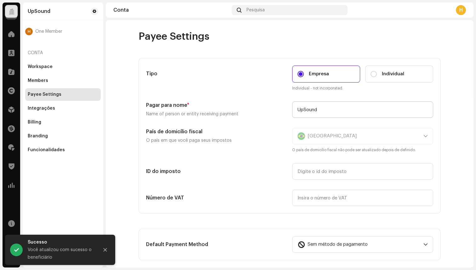 The height and width of the screenshot is (270, 476). What do you see at coordinates (174, 36) in the screenshot?
I see `span: Payee Settings` at bounding box center [174, 36].